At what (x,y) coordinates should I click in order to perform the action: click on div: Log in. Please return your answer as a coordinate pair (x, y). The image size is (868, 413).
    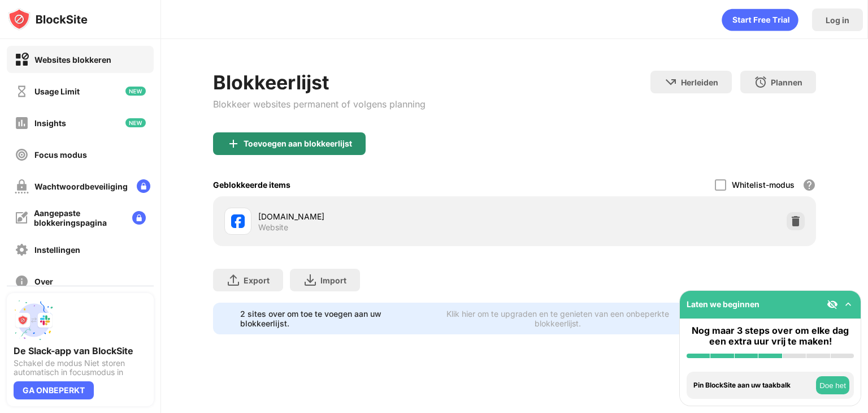
    Looking at the image, I should click on (838, 20).